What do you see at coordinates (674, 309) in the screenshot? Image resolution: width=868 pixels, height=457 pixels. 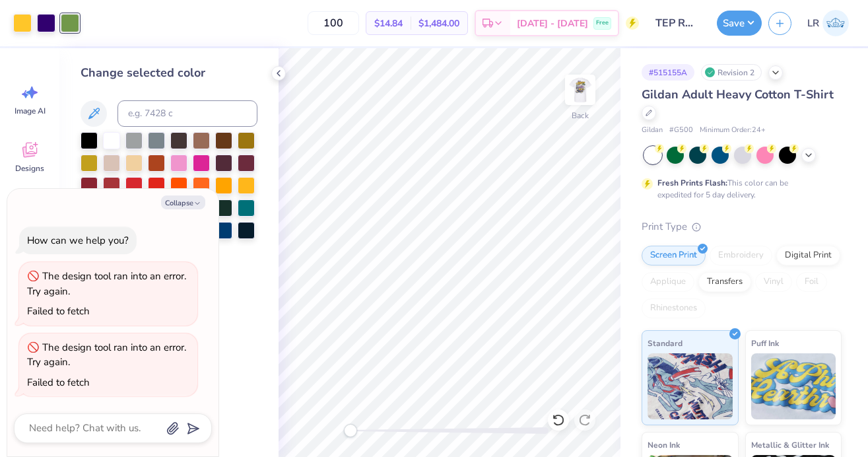 I see `div: Rhinestones` at bounding box center [674, 309].